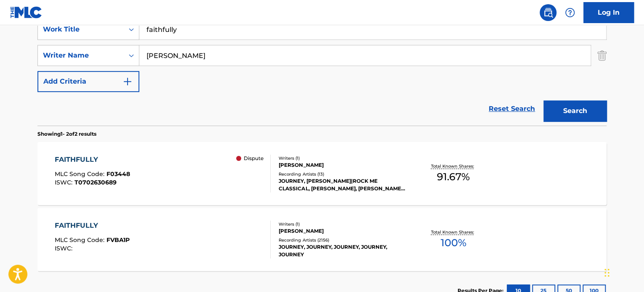 The width and height of the screenshot is (644, 292). What do you see at coordinates (342, 240) in the screenshot?
I see `div: Recording Artists ( 2156 )` at bounding box center [342, 240].